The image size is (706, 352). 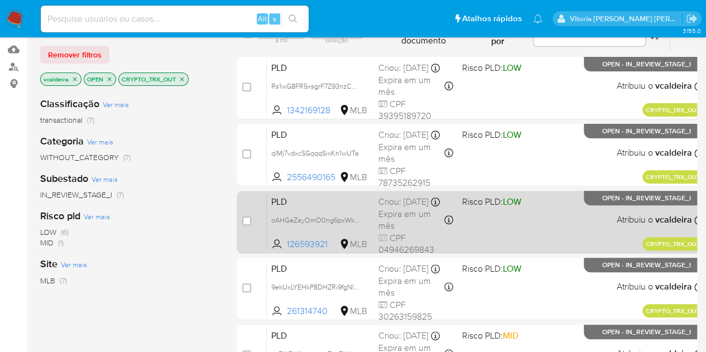 What do you see at coordinates (262, 18) in the screenshot?
I see `span: Alt` at bounding box center [262, 18].